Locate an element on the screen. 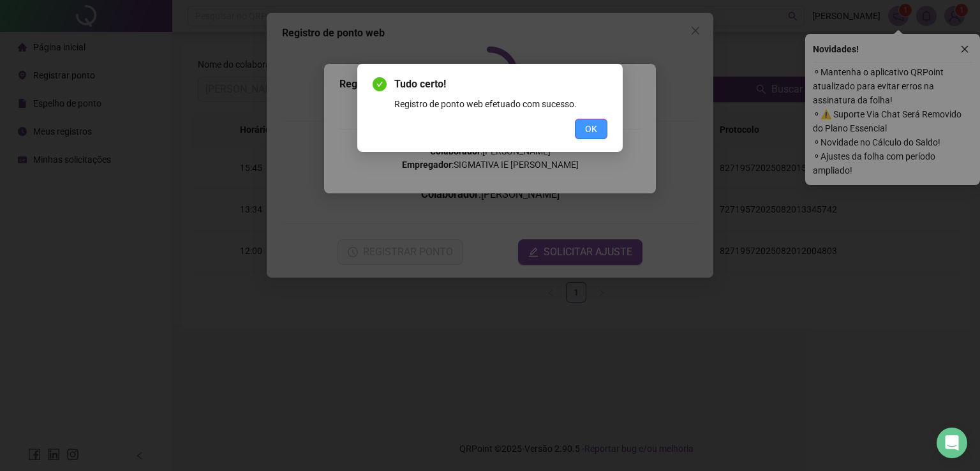 The height and width of the screenshot is (471, 980). div: Registro de ponto web efetuado com sucesso. is located at coordinates (501, 104).